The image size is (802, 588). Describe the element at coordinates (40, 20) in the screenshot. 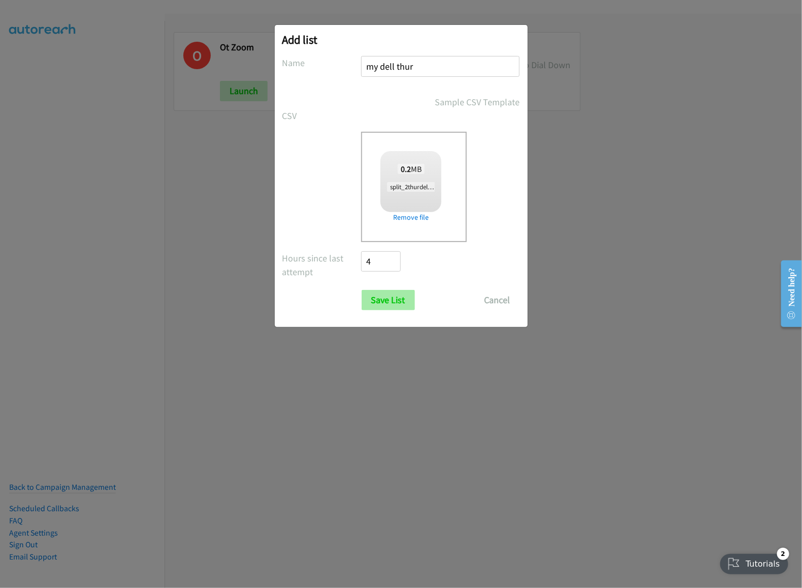

I see `button: Checklist, Tutorials, 2 incomplete tasks` at that location.